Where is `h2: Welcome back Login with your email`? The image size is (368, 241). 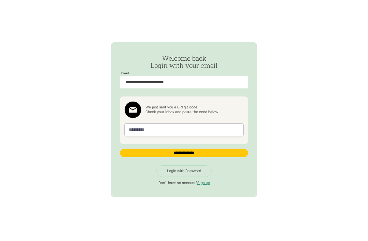
h2: Welcome back Login with your email is located at coordinates (184, 62).